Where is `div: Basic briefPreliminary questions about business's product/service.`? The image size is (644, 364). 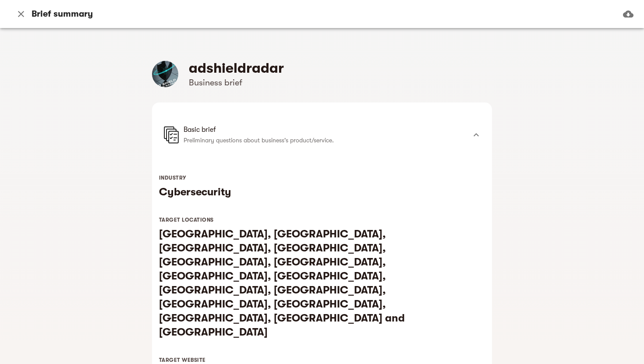
div: Basic briefPreliminary questions about business's product/service. is located at coordinates (322, 135).